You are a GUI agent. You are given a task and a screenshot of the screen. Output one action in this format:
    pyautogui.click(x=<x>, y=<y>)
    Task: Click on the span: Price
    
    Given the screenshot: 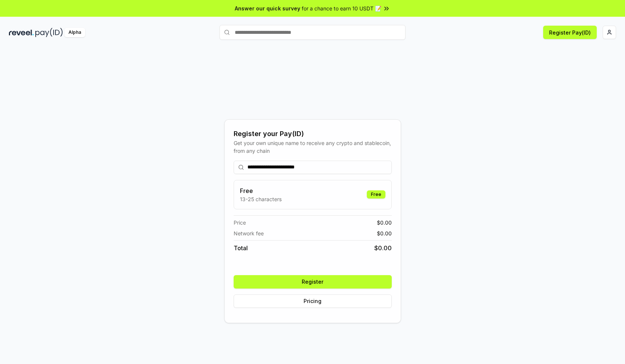 What is the action you would take?
    pyautogui.click(x=239, y=223)
    